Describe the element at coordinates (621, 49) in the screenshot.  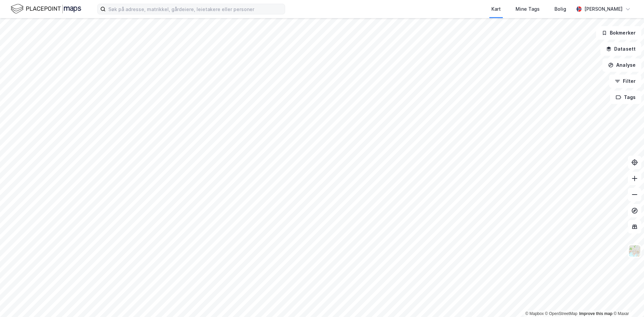
I see `button: Datasett` at that location.